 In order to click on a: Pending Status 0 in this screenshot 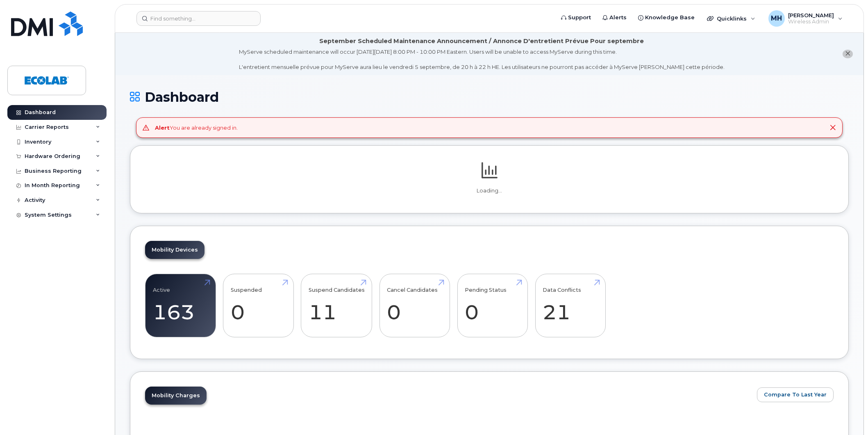, I will do `click(492, 306)`.